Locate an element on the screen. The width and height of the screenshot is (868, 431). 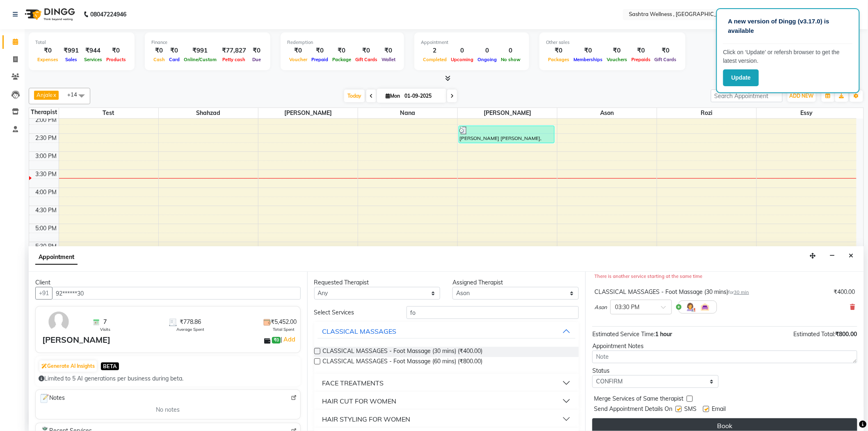
span: Merge Services of Same therapist is located at coordinates (639, 400).